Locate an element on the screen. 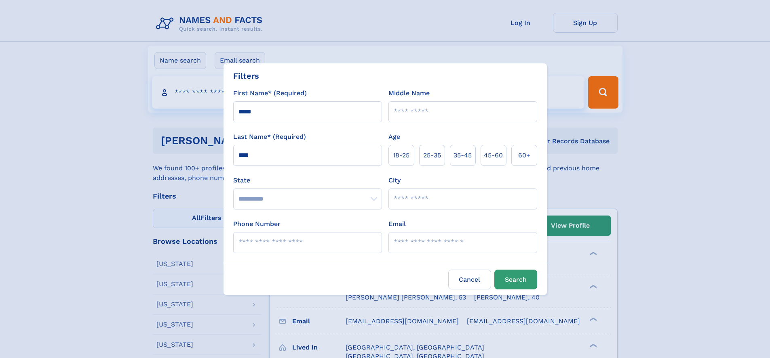 The width and height of the screenshot is (770, 358). label: State is located at coordinates (307, 181).